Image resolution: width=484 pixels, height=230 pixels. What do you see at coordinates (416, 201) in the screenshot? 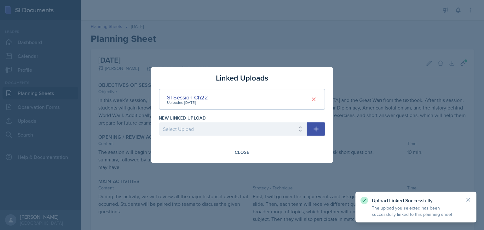
I see `p: Upload Linked Successfully` at bounding box center [416, 201].